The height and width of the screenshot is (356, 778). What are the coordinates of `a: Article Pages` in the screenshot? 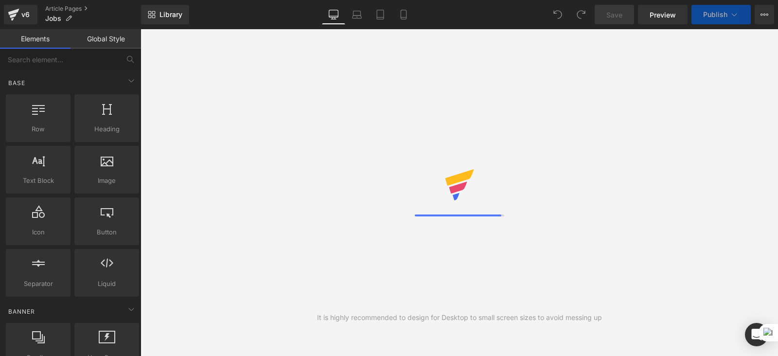 It's located at (93, 9).